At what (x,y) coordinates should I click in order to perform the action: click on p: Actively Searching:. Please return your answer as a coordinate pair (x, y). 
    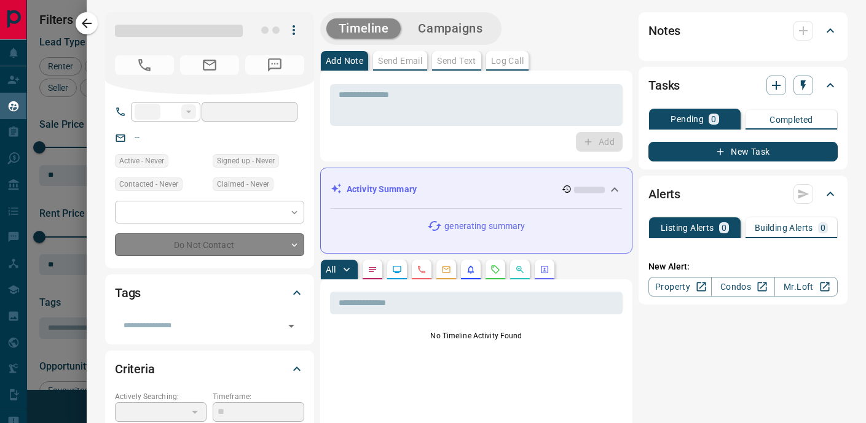
    Looking at the image, I should click on (160, 397).